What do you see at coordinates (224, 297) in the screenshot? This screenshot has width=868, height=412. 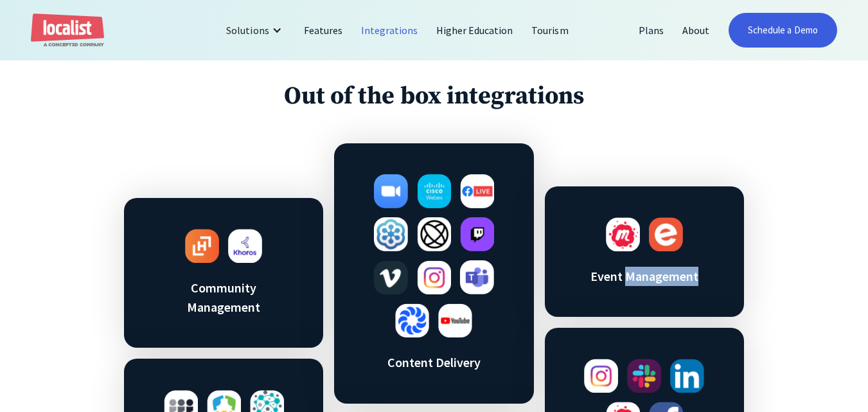 I see `h3: Community Management` at bounding box center [224, 297].